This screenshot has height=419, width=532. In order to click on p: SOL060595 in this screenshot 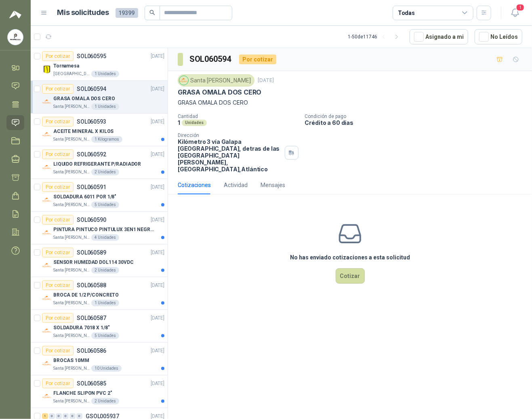, I will do `click(92, 56)`.